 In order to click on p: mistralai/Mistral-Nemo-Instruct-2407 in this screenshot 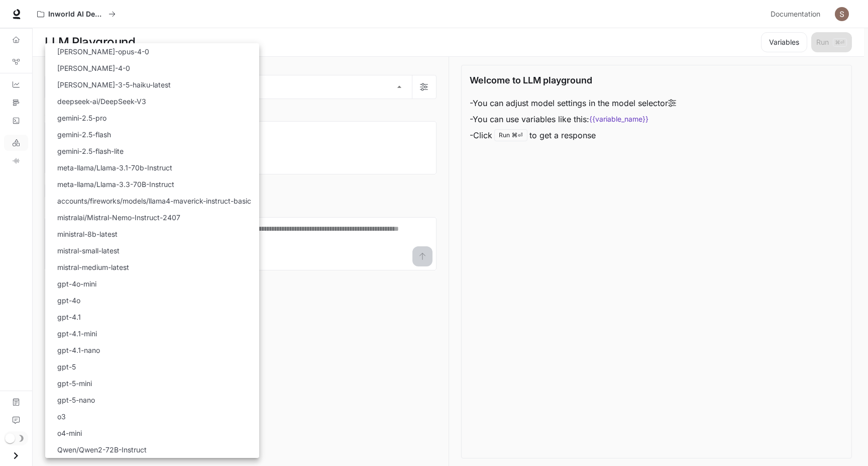, I will do `click(118, 217)`.